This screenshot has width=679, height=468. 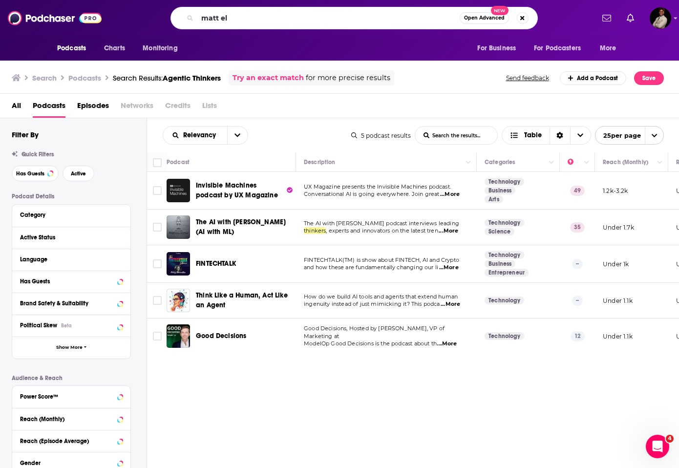 What do you see at coordinates (30, 174) in the screenshot?
I see `span: Has Guests` at bounding box center [30, 174].